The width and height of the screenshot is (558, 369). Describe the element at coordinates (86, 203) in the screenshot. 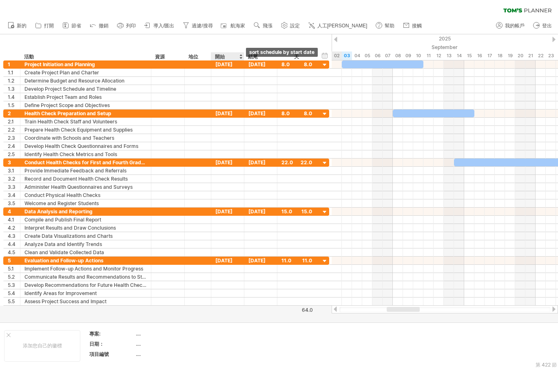

I see `div: Welcome and Register Students` at that location.